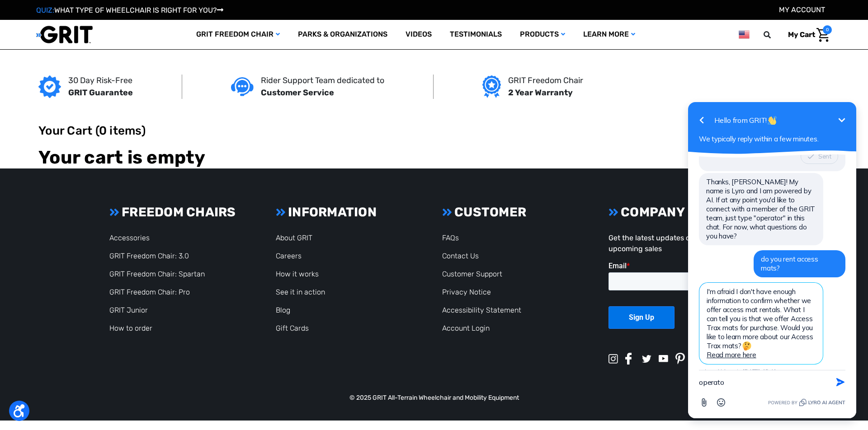  What do you see at coordinates (775, 35) in the screenshot?
I see `input: Search` at bounding box center [775, 35].